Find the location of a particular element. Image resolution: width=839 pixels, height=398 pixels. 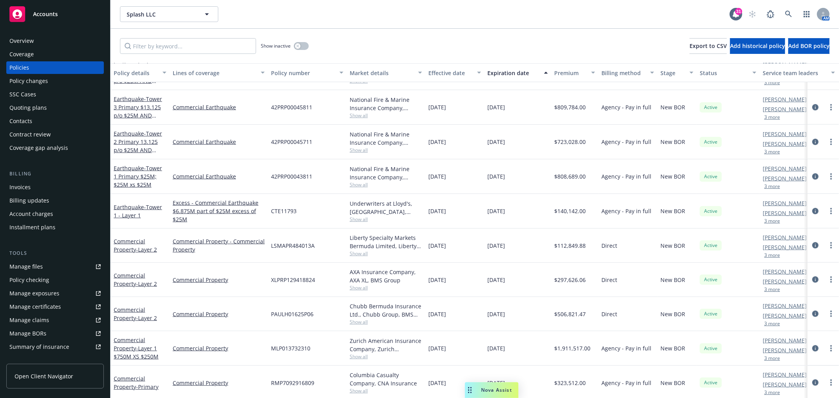

button: Add historical policy is located at coordinates (758, 46).